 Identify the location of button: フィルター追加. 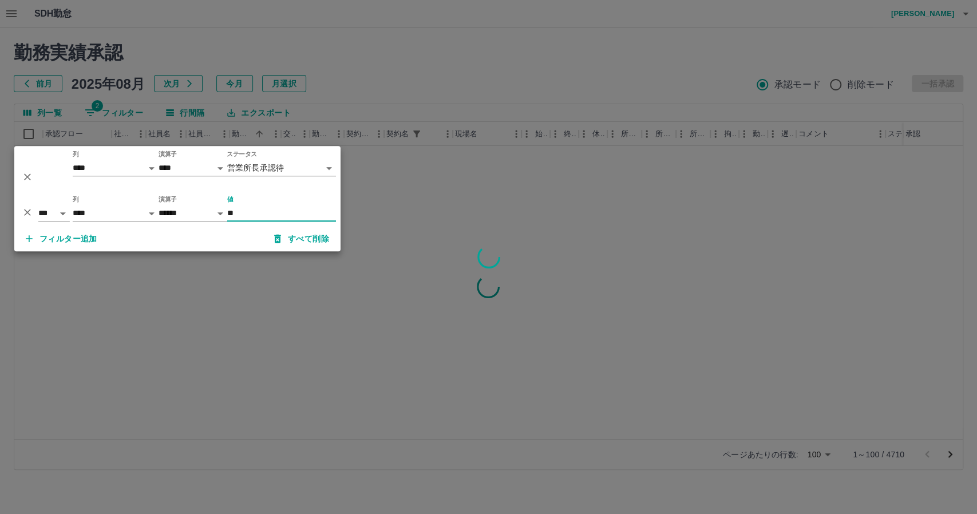
(61, 239).